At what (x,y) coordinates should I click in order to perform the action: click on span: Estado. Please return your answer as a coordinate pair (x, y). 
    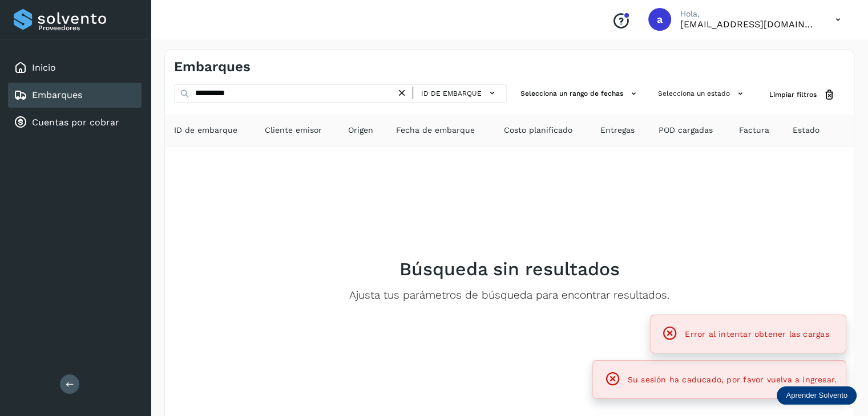
    Looking at the image, I should click on (805, 130).